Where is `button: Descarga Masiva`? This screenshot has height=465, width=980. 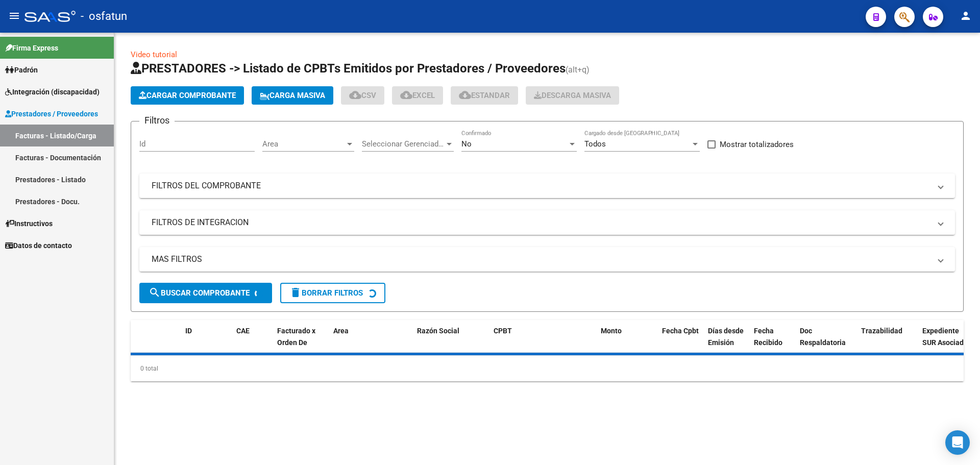 button: Descarga Masiva is located at coordinates (572, 96).